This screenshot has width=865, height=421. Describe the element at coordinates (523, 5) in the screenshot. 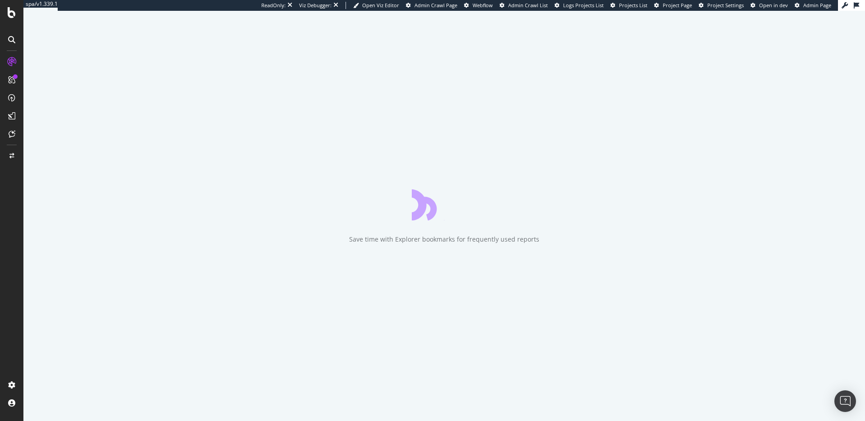

I see `a: Admin Crawl List` at that location.